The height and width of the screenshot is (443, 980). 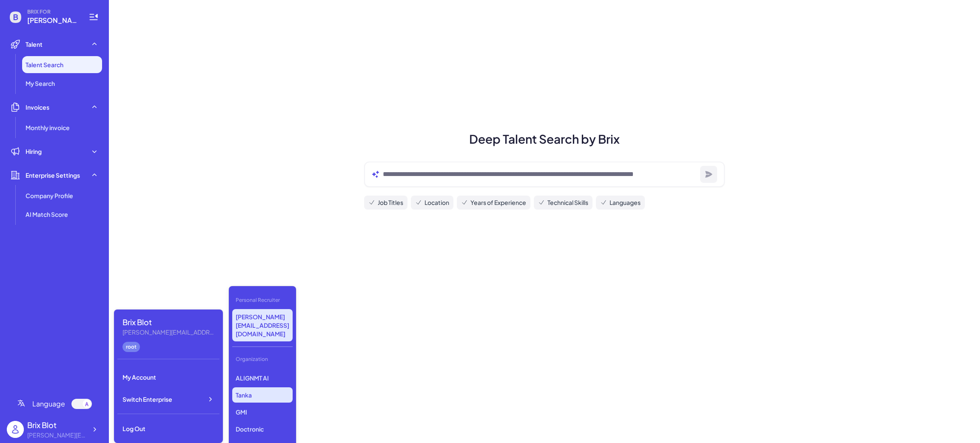 I want to click on span: Monthly invoice, so click(x=47, y=128).